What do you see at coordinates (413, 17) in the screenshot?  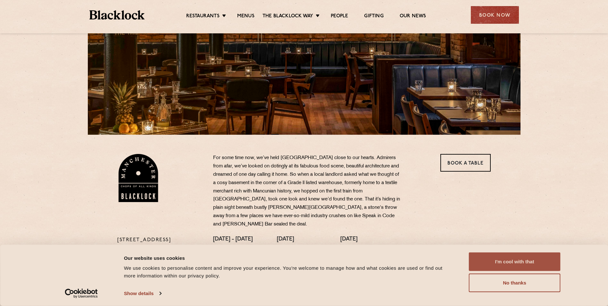 I see `a: Our News` at bounding box center [413, 17].